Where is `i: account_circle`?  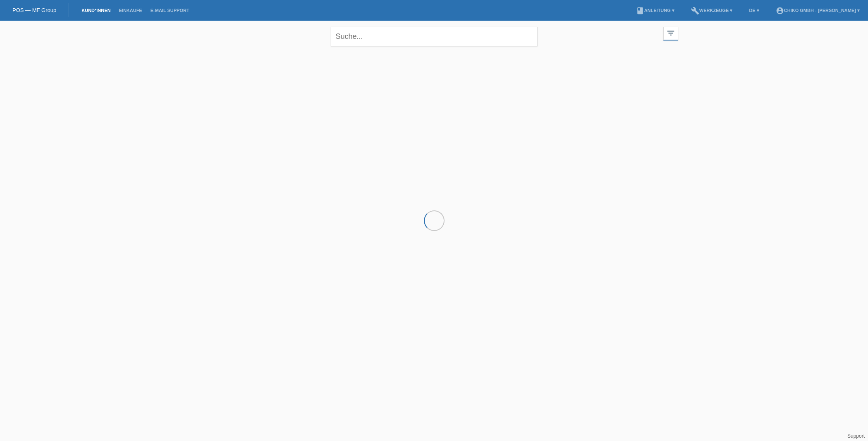
i: account_circle is located at coordinates (780, 11).